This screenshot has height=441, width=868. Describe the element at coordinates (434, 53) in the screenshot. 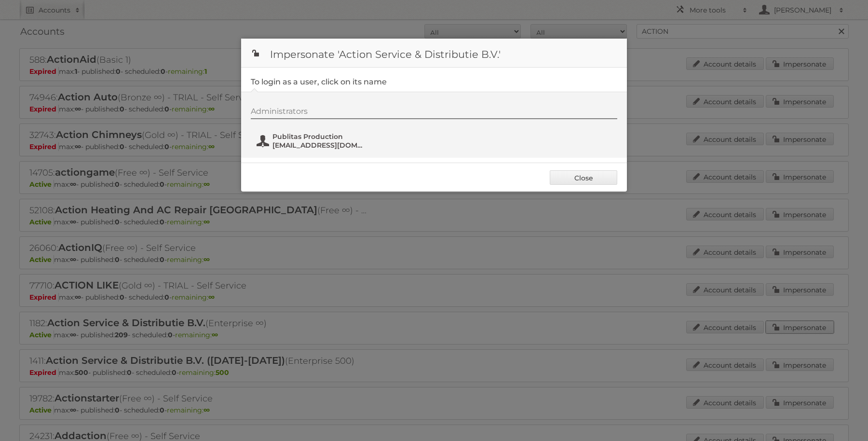

I see `h1: Impersonate 'Action Service & Distributie B.V.'` at that location.